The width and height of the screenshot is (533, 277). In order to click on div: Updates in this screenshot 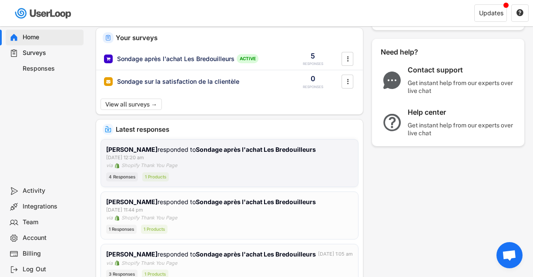, I will do `click(492, 13)`.